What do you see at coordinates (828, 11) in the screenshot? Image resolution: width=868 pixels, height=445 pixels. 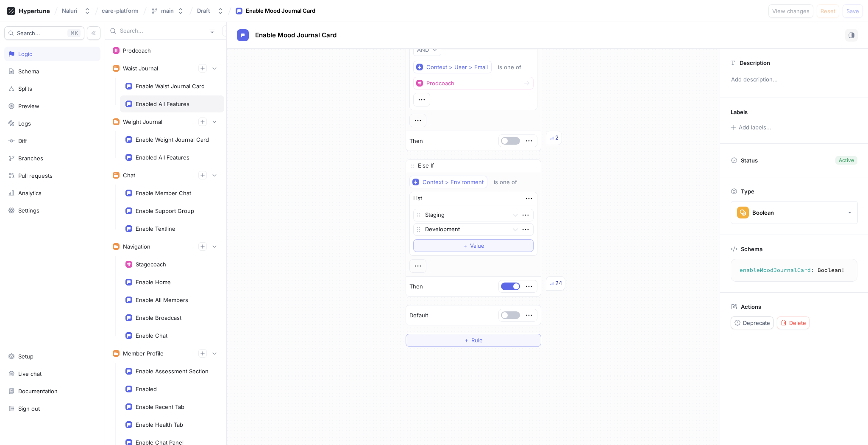 I see `span: Reset` at bounding box center [828, 11].